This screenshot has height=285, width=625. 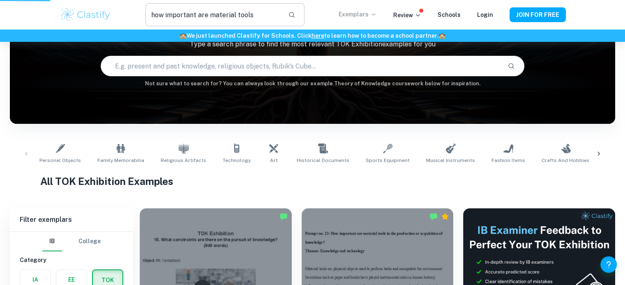 What do you see at coordinates (90, 242) in the screenshot?
I see `button: College` at bounding box center [90, 242].